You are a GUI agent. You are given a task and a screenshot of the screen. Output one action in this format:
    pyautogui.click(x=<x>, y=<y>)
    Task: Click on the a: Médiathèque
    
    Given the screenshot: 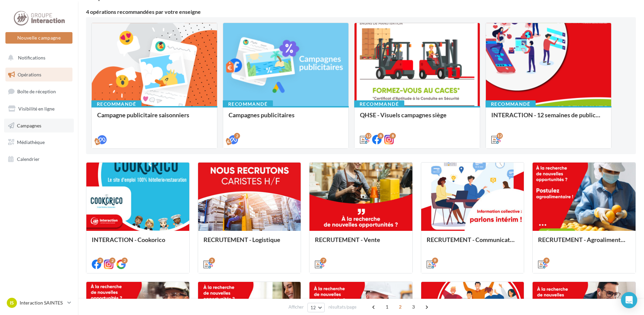 What is the action you would take?
    pyautogui.click(x=39, y=142)
    